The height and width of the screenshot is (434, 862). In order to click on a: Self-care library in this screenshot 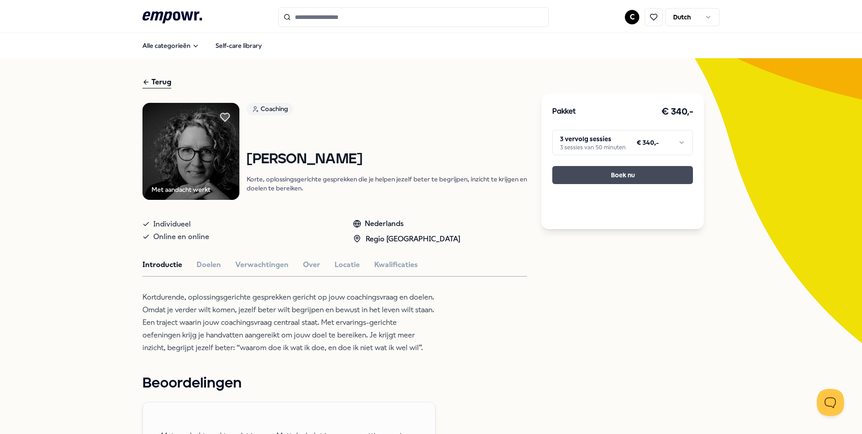, I will do `click(238, 46)`.